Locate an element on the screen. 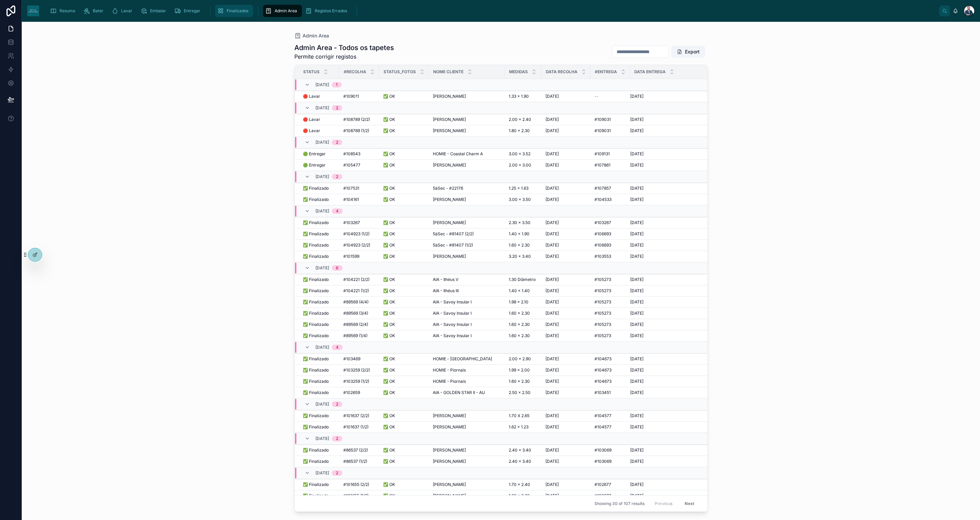 This screenshot has width=980, height=520. span: 1.30 Diâmetro is located at coordinates (522, 279).